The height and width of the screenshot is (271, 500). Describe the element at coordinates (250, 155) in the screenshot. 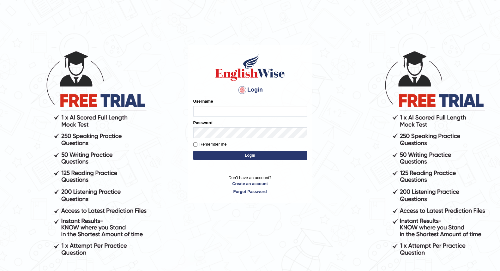

I see `button: Login` at that location.